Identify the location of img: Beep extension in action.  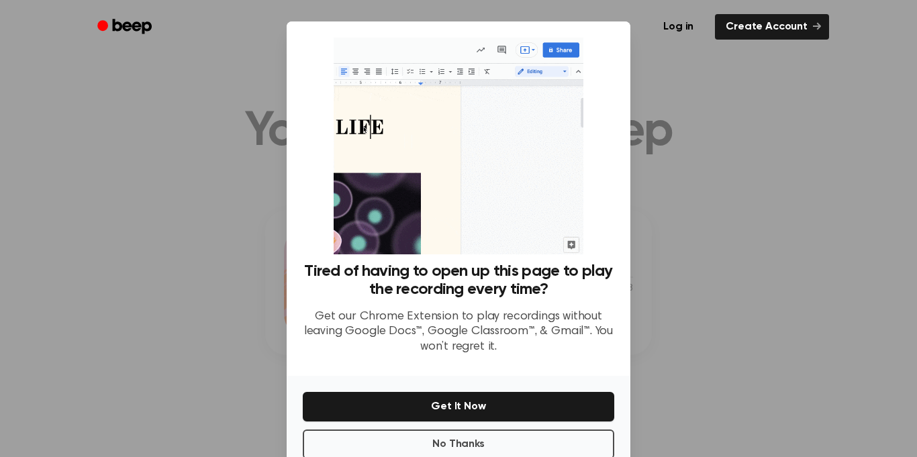
(458, 146).